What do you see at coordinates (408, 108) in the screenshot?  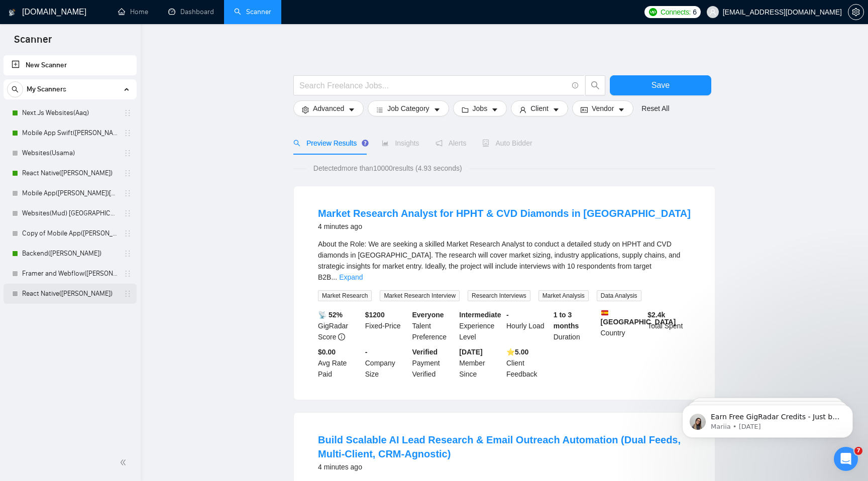 I see `span: Job Category` at bounding box center [408, 108].